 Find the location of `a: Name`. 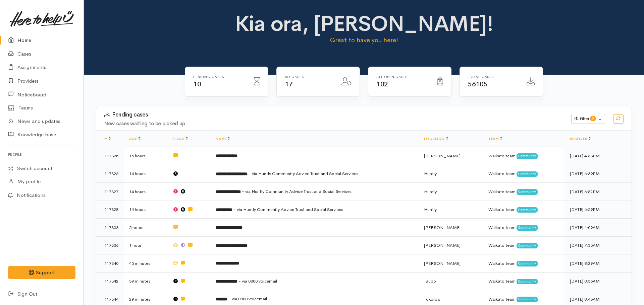

a: Name is located at coordinates (223, 139).